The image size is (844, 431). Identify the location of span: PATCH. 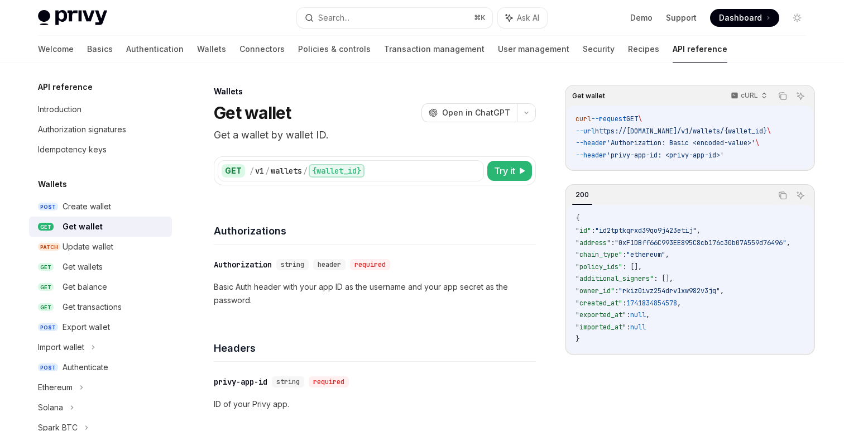
(49, 247).